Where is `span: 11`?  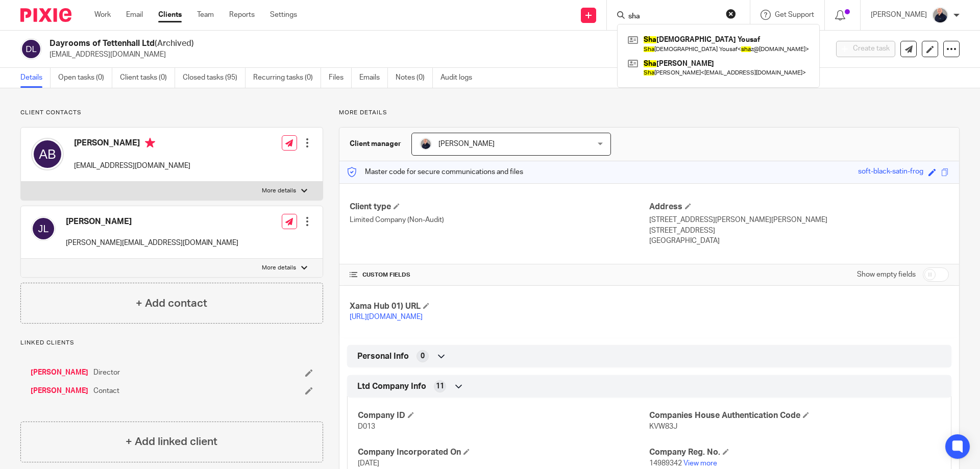 span: 11 is located at coordinates (440, 387).